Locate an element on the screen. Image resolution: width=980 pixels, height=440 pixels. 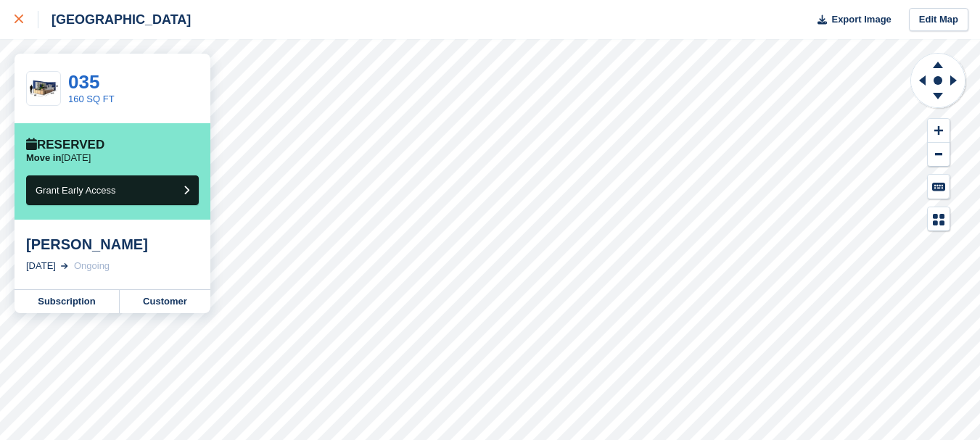
button: Zoom In is located at coordinates (939, 131).